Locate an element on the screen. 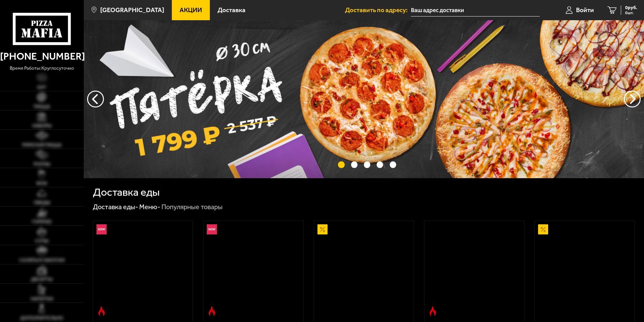  span: Доставить по адресу: is located at coordinates (378, 10).